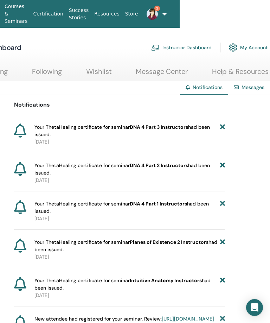 This screenshot has width=270, height=323. Describe the element at coordinates (132, 14) in the screenshot. I see `a: Store` at that location.